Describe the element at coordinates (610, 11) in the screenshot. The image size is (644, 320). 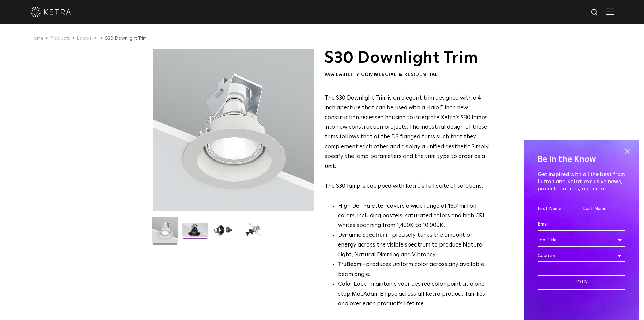
I see `img: Hamburger%20Nav.svg` at that location.